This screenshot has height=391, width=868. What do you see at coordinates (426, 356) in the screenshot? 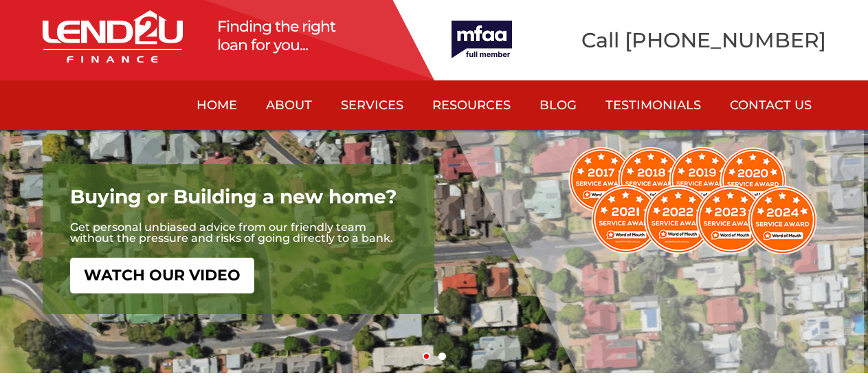
I see `a: 1` at bounding box center [426, 356].